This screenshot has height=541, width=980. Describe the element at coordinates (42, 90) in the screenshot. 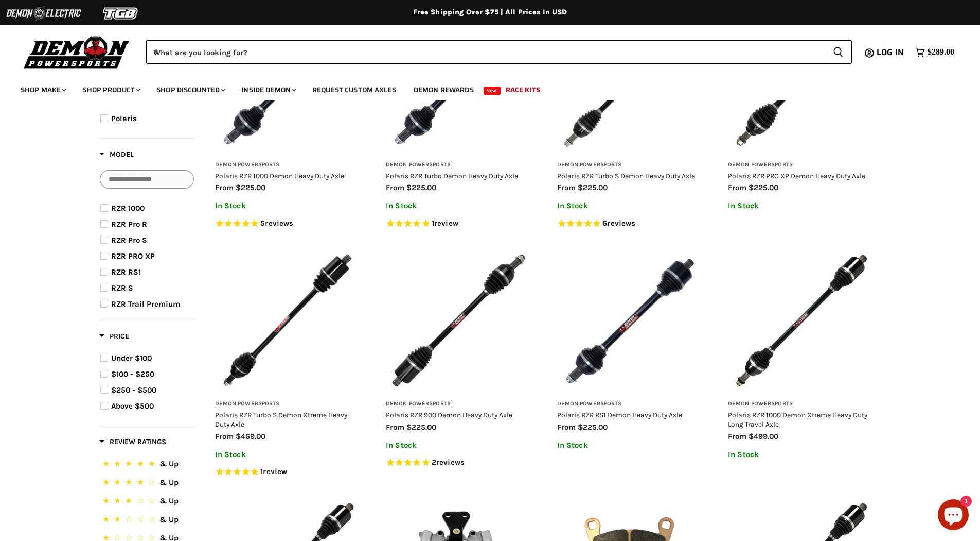

I see `a: Shop Make` at that location.